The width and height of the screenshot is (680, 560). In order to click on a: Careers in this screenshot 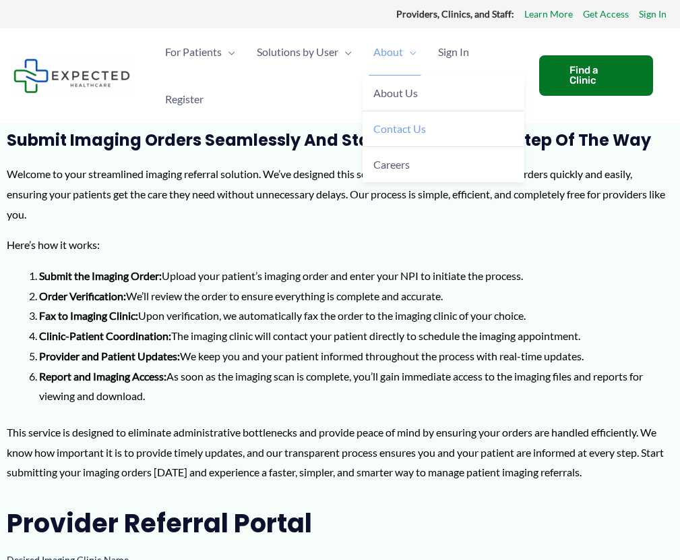, I will do `click(444, 165)`.